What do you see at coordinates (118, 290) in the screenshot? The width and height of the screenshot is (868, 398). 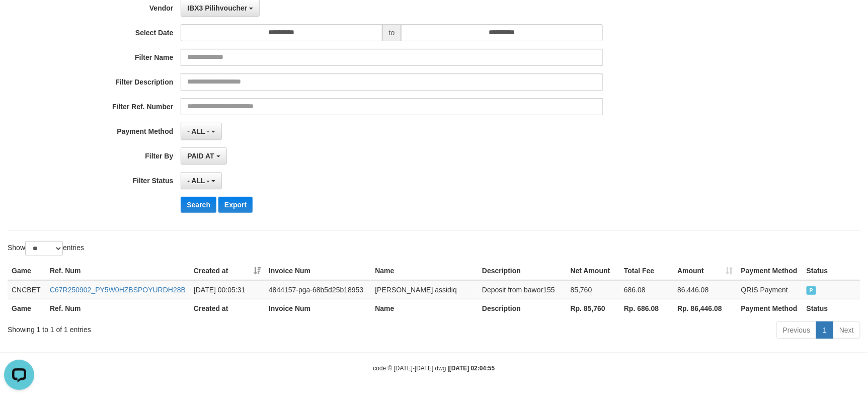 I see `a: C67R250902_PY5W0HZBSPOYURDH28B` at bounding box center [118, 290].